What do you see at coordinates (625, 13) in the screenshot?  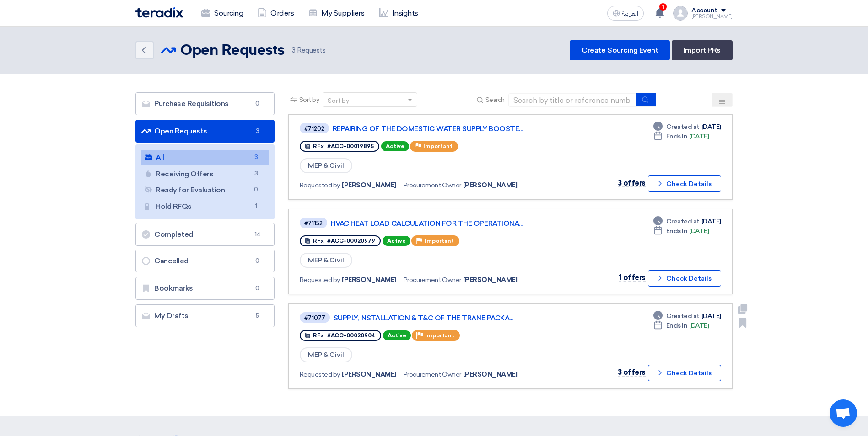 I see `button: العربية` at bounding box center [625, 13].